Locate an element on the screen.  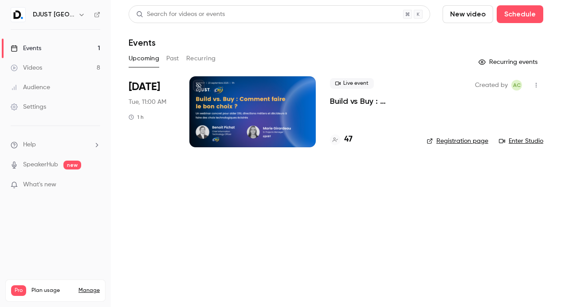
button: Recurring is located at coordinates (201, 59).